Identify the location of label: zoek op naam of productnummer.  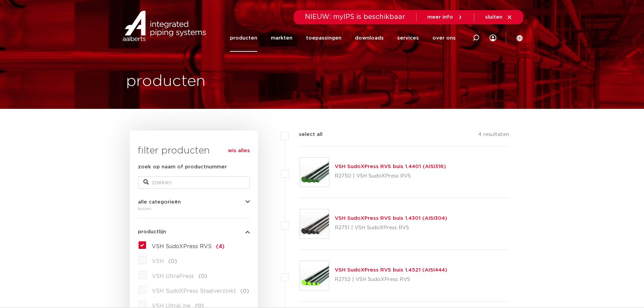
(182, 167).